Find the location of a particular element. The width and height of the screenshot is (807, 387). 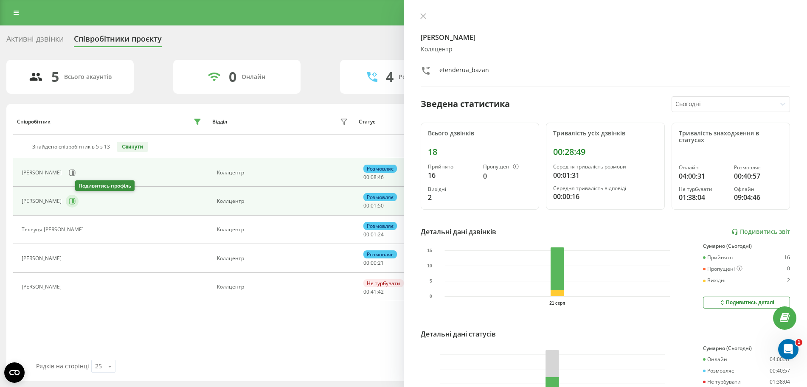

div: Подивитись деталі is located at coordinates (746, 303).